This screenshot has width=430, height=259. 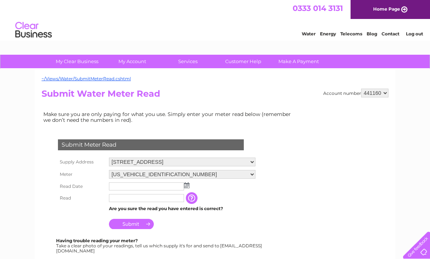 I want to click on img: logo.png, so click(x=34, y=30).